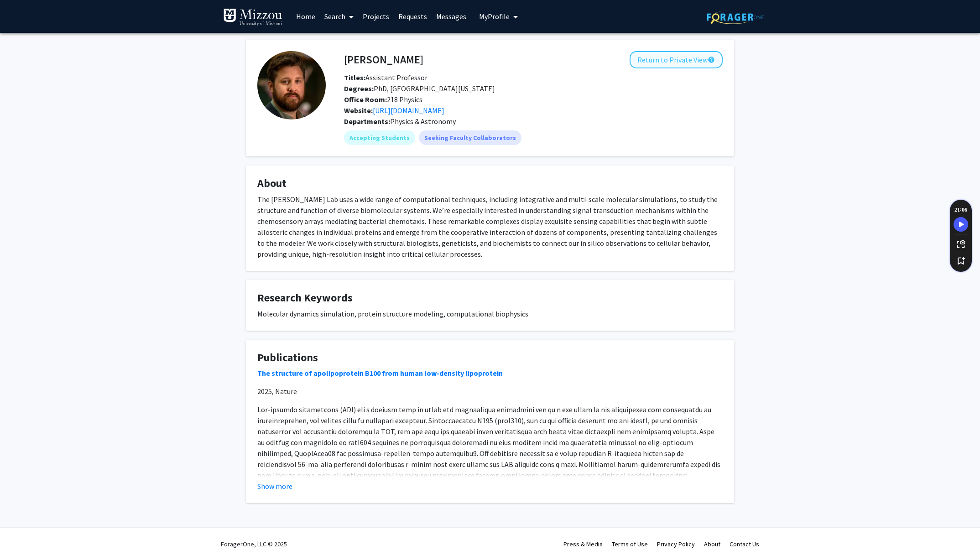  I want to click on img: ForagerOne Logo, so click(735, 17).